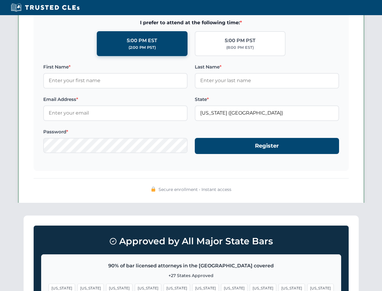 The image size is (382, 291). Describe the element at coordinates (142, 48) in the screenshot. I see `div: (2:00 PM PST)` at that location.